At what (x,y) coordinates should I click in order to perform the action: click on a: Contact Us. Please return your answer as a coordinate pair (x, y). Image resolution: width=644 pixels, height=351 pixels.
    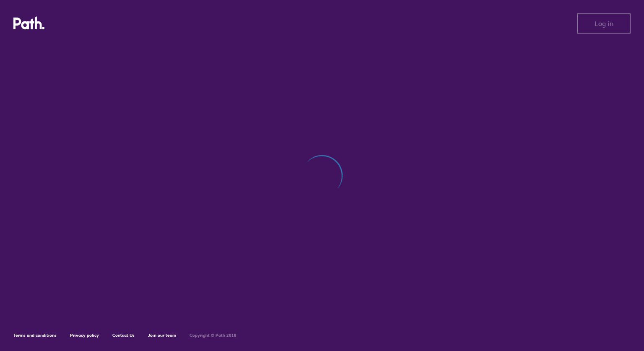
    Looking at the image, I should click on (123, 335).